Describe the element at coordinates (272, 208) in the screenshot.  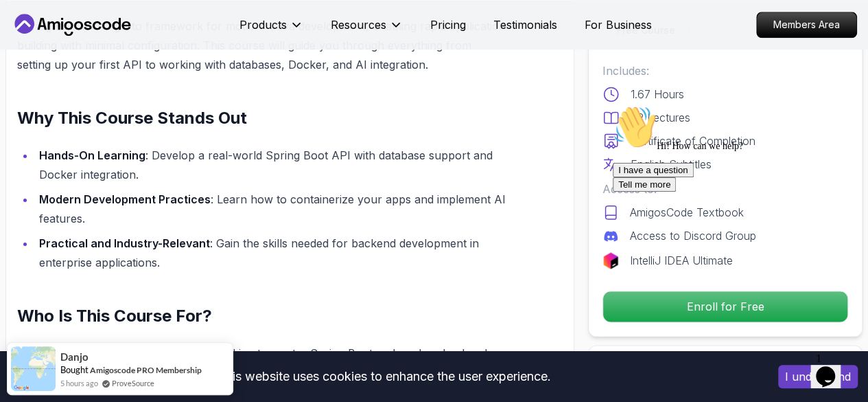
I see `li: : Learn how to containerize your apps and implement AI features.` at that location.